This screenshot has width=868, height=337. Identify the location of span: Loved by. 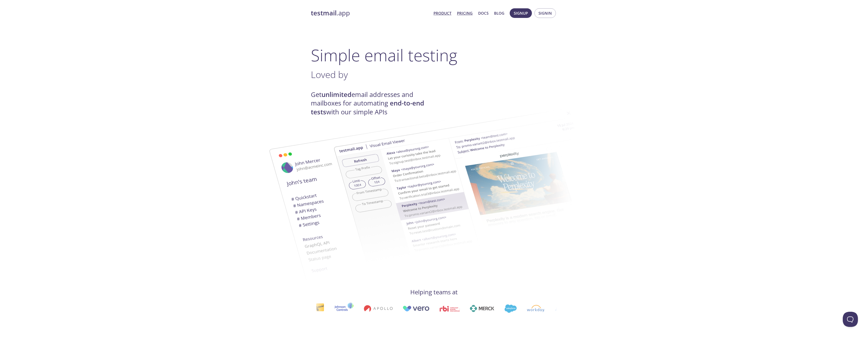
(330, 74).